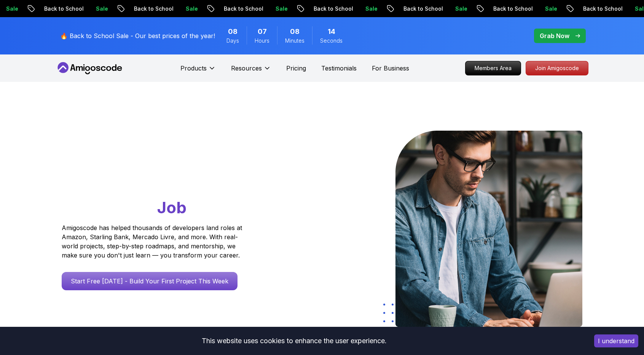 This screenshot has width=644, height=355. I want to click on button: Resources, so click(251, 71).